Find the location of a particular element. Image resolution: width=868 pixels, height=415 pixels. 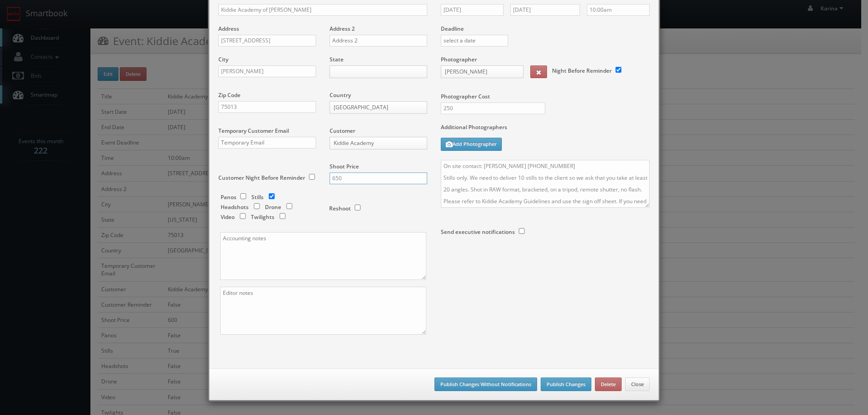

label: Reshoot is located at coordinates (340, 209).